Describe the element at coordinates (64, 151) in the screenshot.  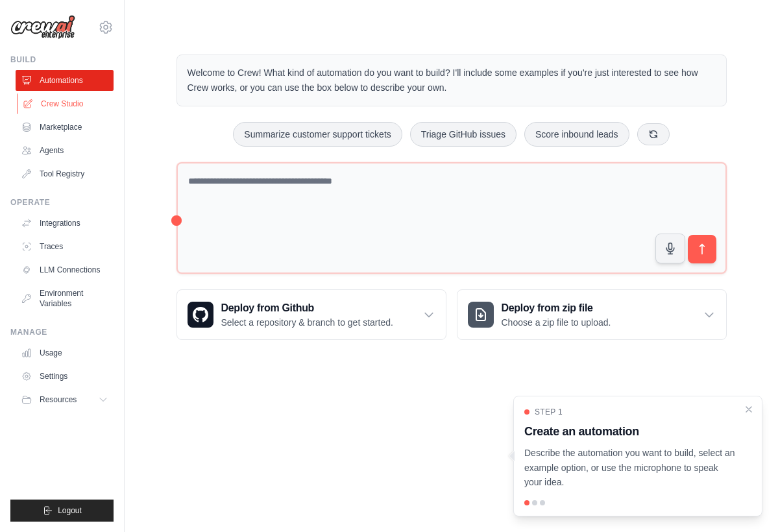
I see `a: Agents` at that location.